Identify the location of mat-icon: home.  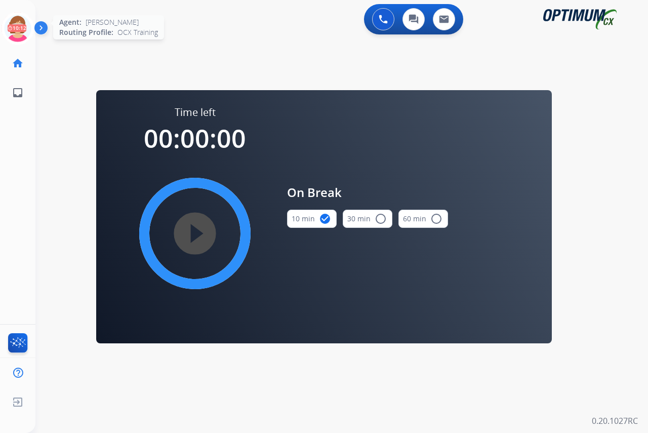
(18, 63).